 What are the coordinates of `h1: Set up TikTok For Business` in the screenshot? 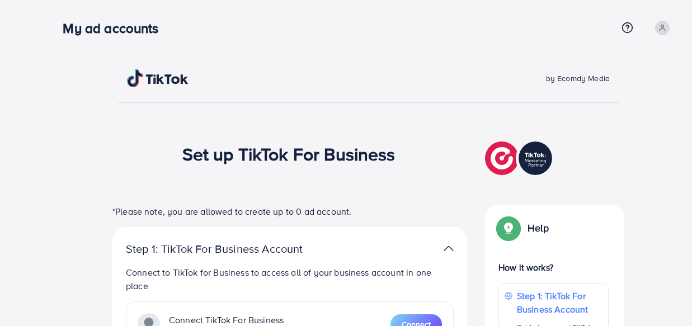 It's located at (289, 154).